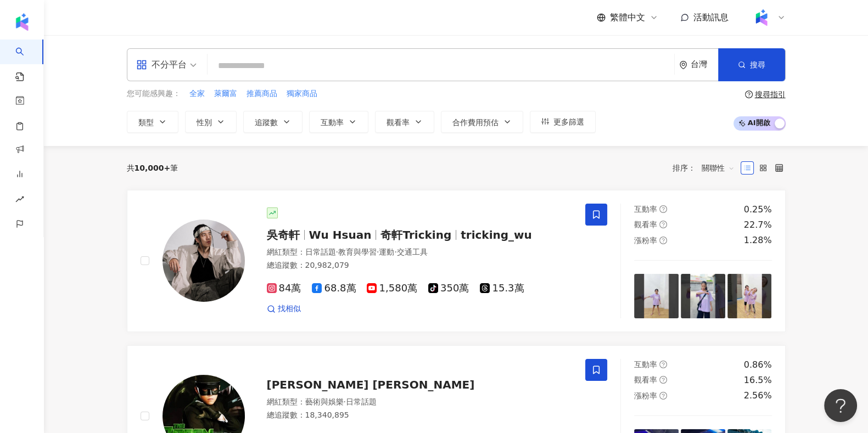 This screenshot has height=433, width=868. I want to click on button: 更多篩選, so click(563, 122).